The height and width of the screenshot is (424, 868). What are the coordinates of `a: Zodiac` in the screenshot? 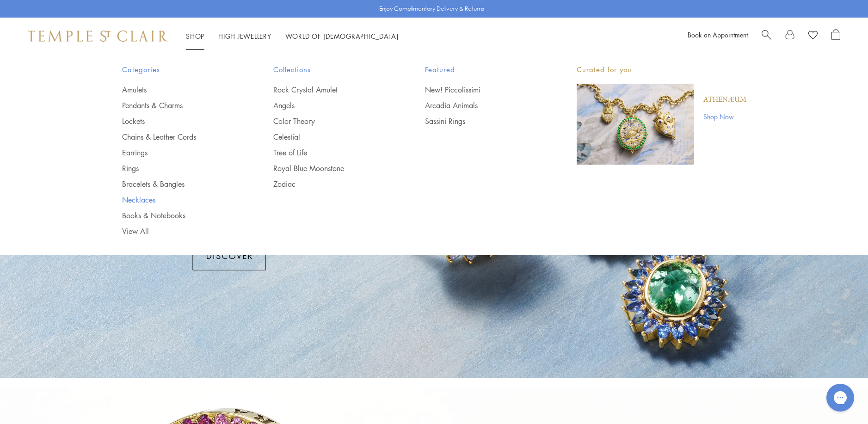 It's located at (330, 184).